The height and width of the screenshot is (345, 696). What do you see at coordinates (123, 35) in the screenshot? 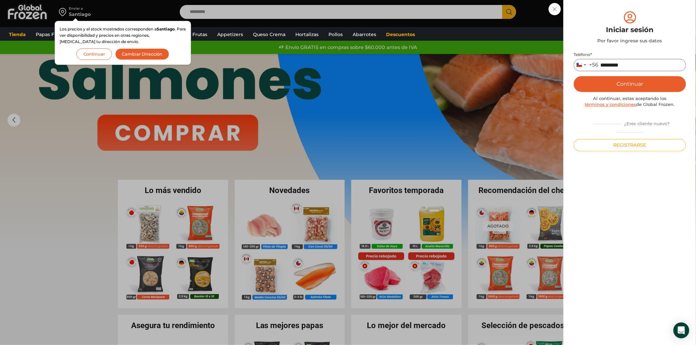
I see `p: Los precios y el stock mostrados corresponden a . Para ver disponibilidad y precios en otras regi...` at bounding box center [123, 35].